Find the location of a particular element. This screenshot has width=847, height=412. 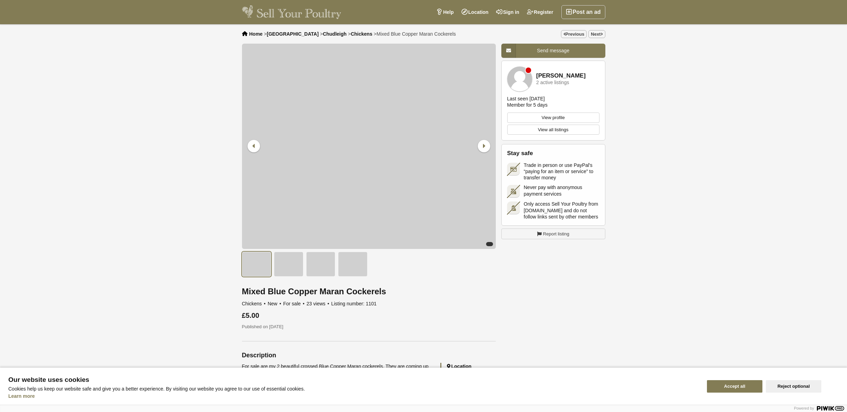

a: Help is located at coordinates (445, 12).